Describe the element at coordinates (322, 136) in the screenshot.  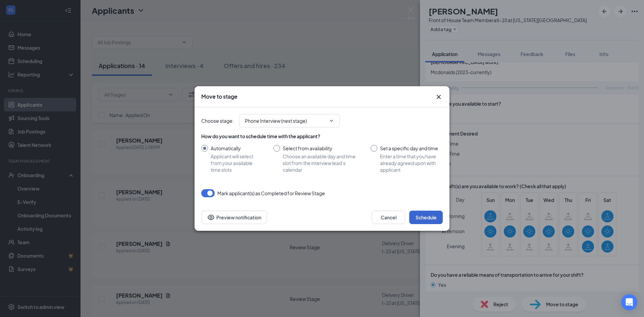
I see `div: How do you want to schedule time with the applicant?` at that location.